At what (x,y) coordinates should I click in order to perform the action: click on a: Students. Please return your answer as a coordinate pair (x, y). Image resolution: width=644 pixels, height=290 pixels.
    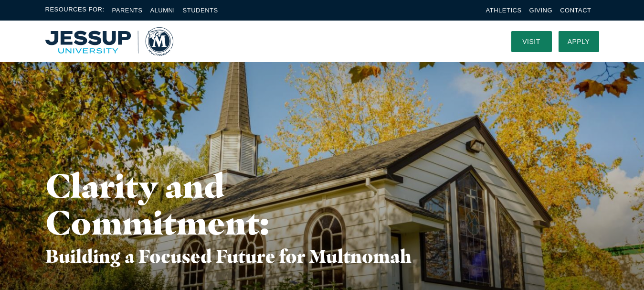
    Looking at the image, I should click on (200, 10).